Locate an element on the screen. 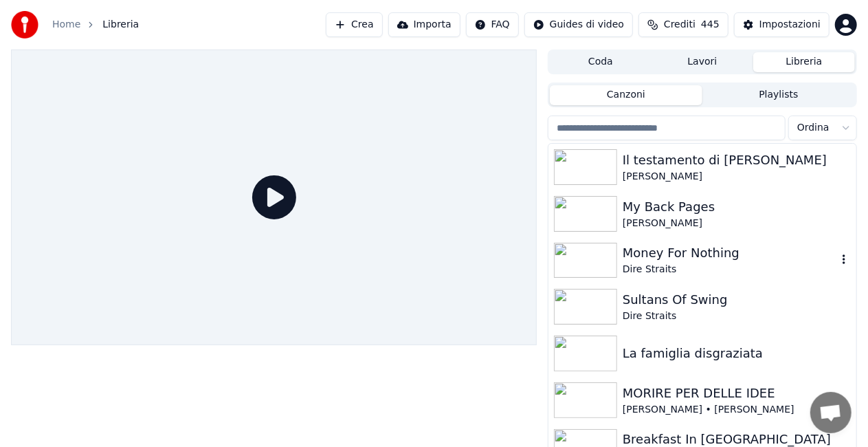 This screenshot has width=868, height=447. button: Libreria is located at coordinates (804, 62).